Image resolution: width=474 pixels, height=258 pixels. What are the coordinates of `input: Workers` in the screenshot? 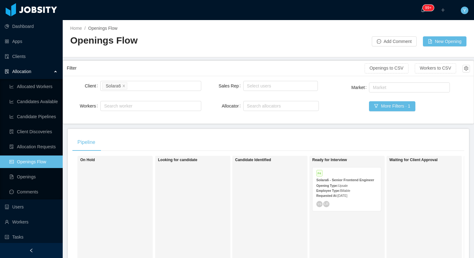 It's located at (104, 106).